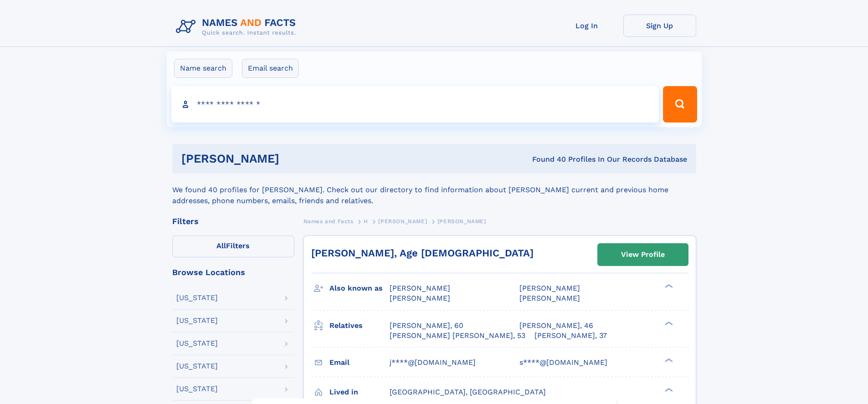  I want to click on label: Email search, so click(270, 68).